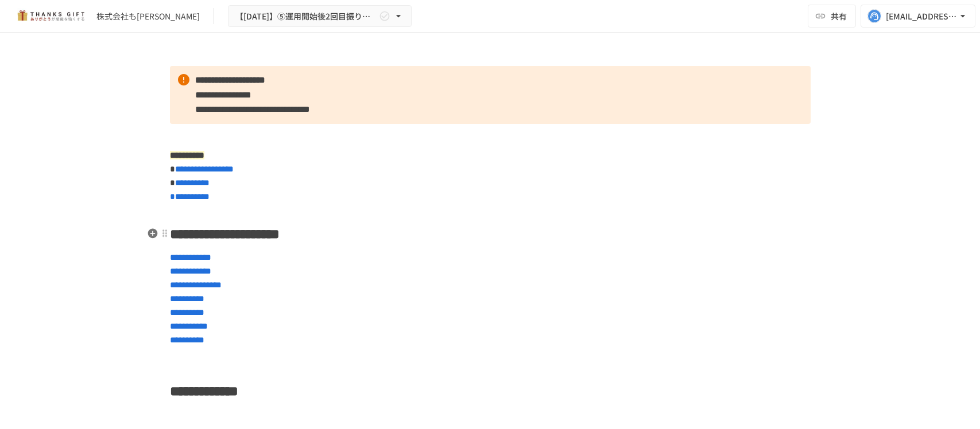  Describe the element at coordinates (839, 16) in the screenshot. I see `span: 共有` at that location.